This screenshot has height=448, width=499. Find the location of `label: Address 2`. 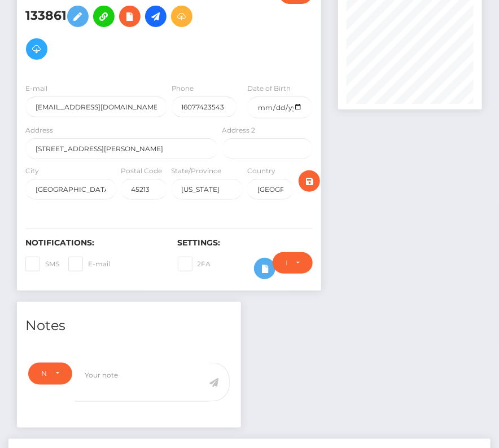

label: Address 2 is located at coordinates (239, 130).